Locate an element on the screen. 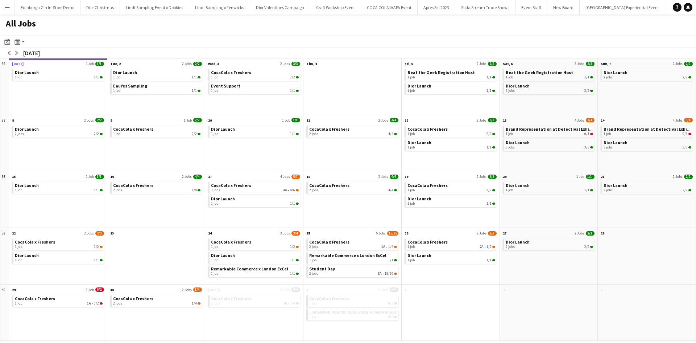  span: 20 is located at coordinates (505, 176).